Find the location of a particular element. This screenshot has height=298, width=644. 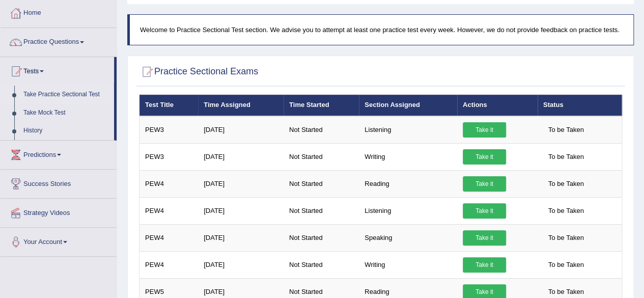

th: Section Assigned is located at coordinates (407, 105).